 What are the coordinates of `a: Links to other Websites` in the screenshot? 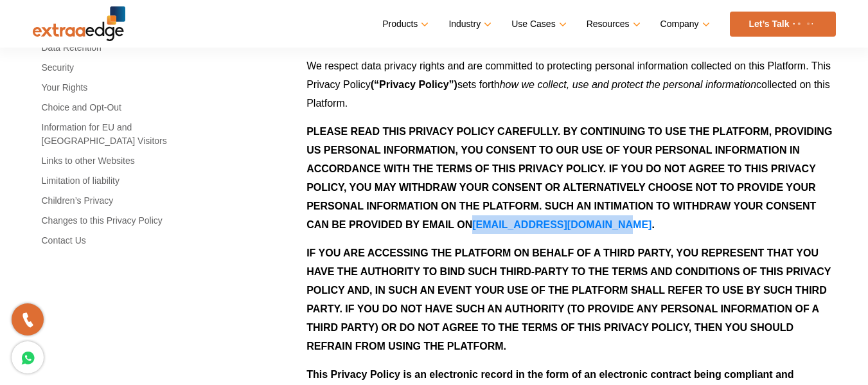 It's located at (118, 161).